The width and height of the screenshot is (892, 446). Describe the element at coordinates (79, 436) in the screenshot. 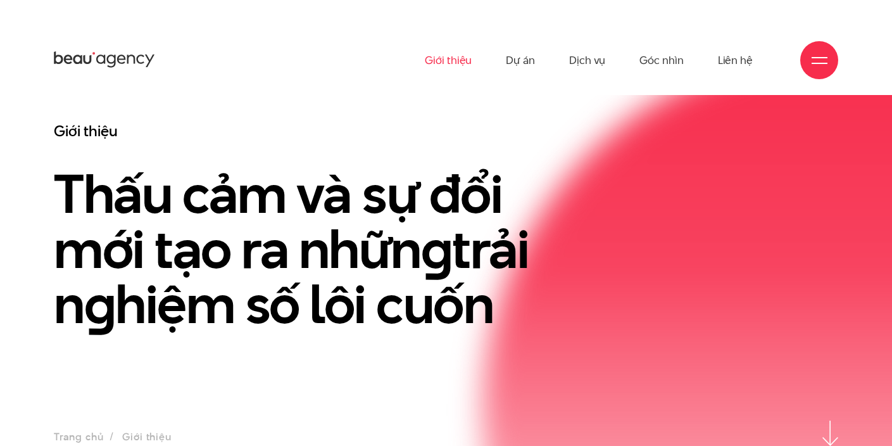

I see `a: Trang chủ` at that location.